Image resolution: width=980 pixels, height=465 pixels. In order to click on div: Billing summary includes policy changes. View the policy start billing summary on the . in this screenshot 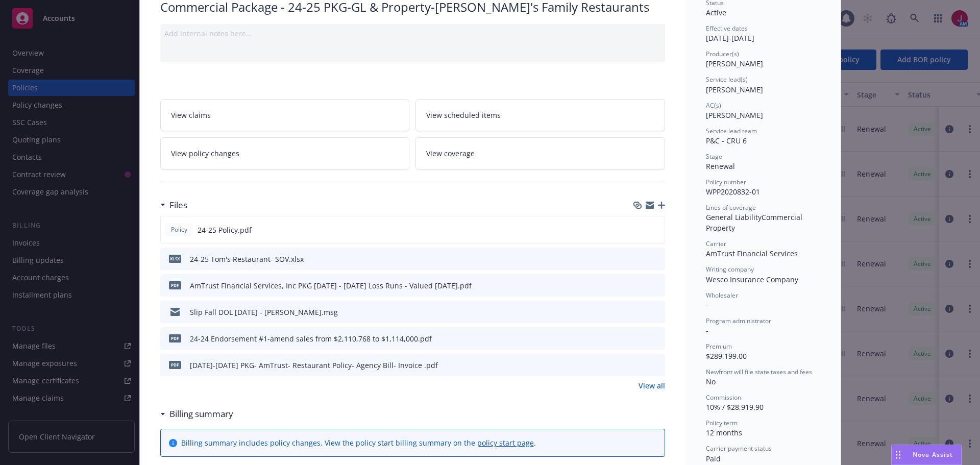, I will do `click(359, 442)`.